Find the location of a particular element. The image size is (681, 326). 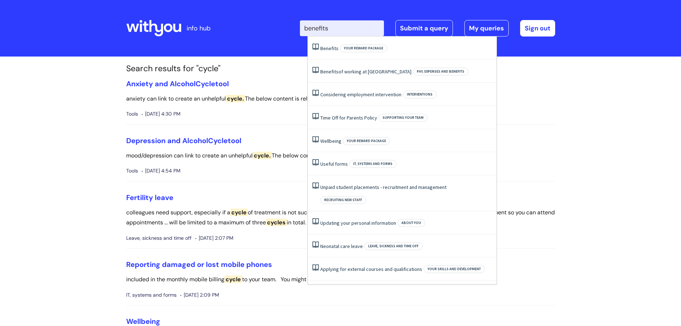

a: Sign out is located at coordinates (538, 28).